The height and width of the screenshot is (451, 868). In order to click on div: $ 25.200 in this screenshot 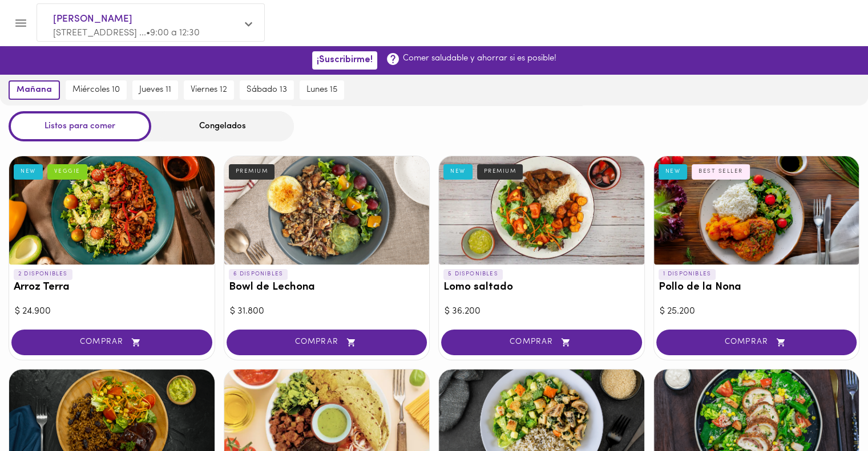, I will do `click(756, 311)`.